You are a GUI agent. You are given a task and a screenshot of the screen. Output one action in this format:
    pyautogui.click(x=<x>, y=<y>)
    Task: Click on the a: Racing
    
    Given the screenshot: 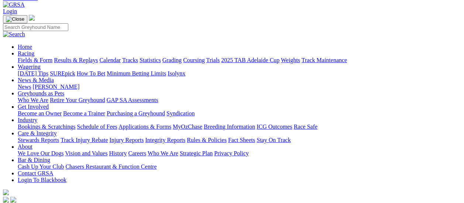 What is the action you would take?
    pyautogui.click(x=26, y=53)
    